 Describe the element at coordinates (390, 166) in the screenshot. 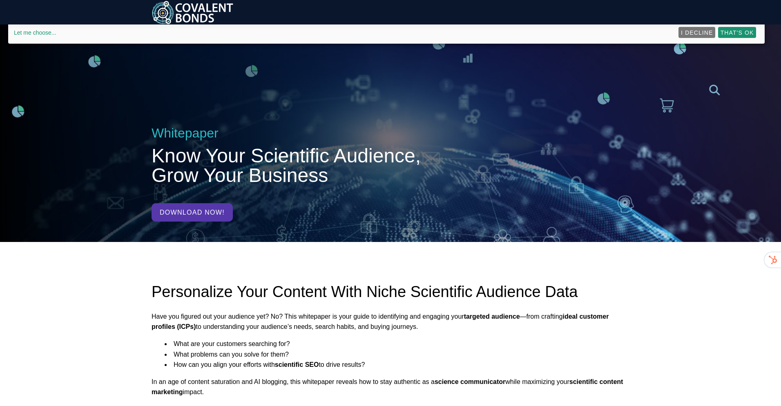

I see `h1: Know Your Scientific Audience, Grow Your Business` at that location.